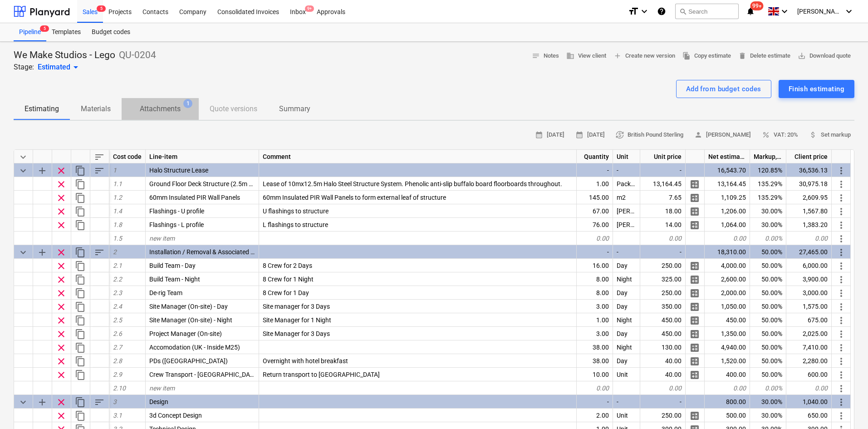 This screenshot has height=429, width=868. What do you see at coordinates (768, 239) in the screenshot?
I see `div: 0.00%` at bounding box center [768, 239].